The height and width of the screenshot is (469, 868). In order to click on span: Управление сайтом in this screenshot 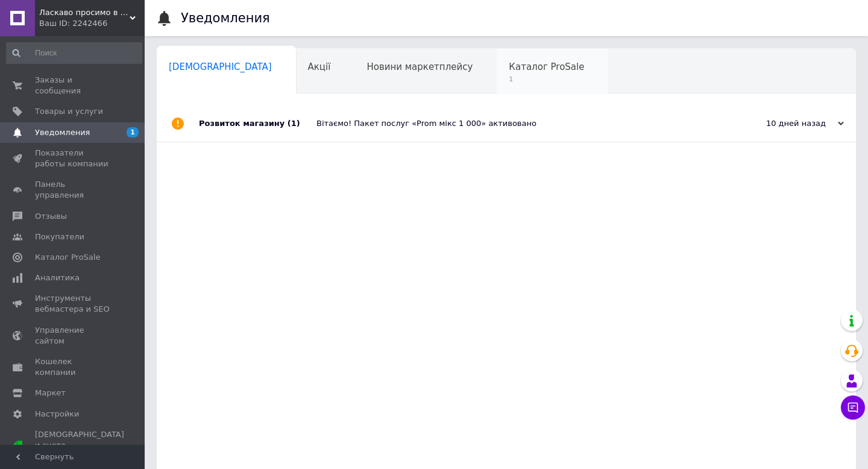, I will do `click(73, 336)`.